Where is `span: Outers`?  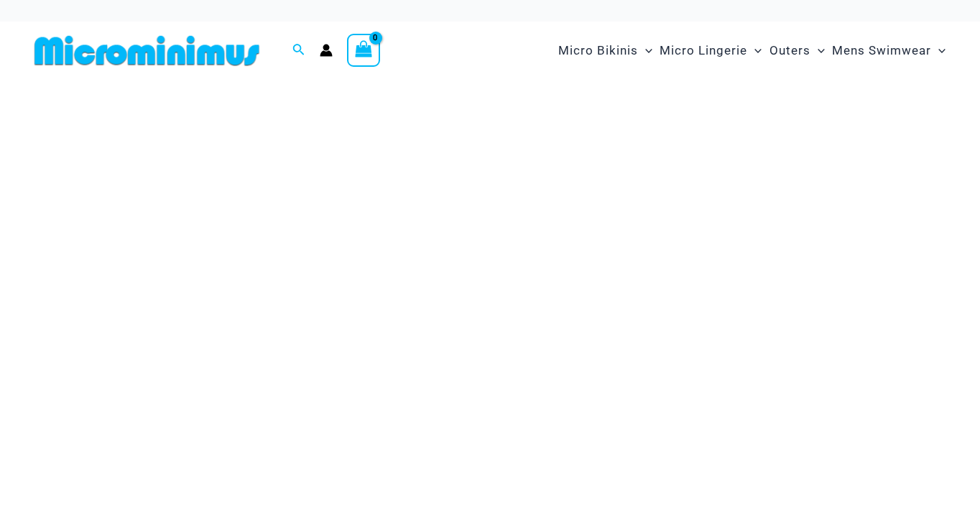 span: Outers is located at coordinates (789, 50).